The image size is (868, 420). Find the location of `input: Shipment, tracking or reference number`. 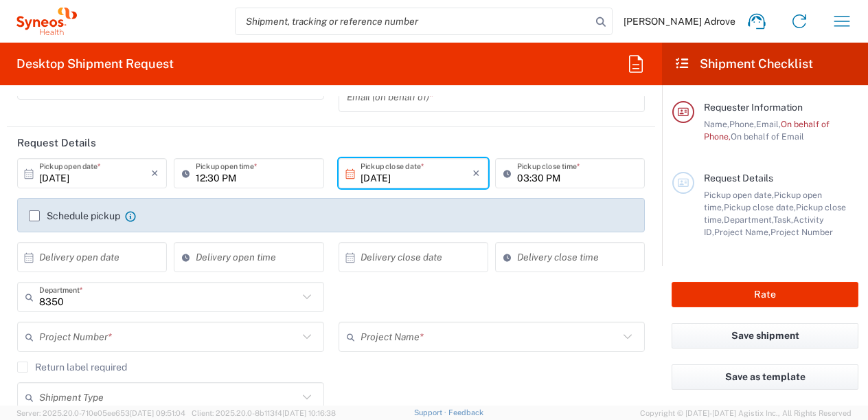

input: Shipment, tracking or reference number is located at coordinates (414, 21).